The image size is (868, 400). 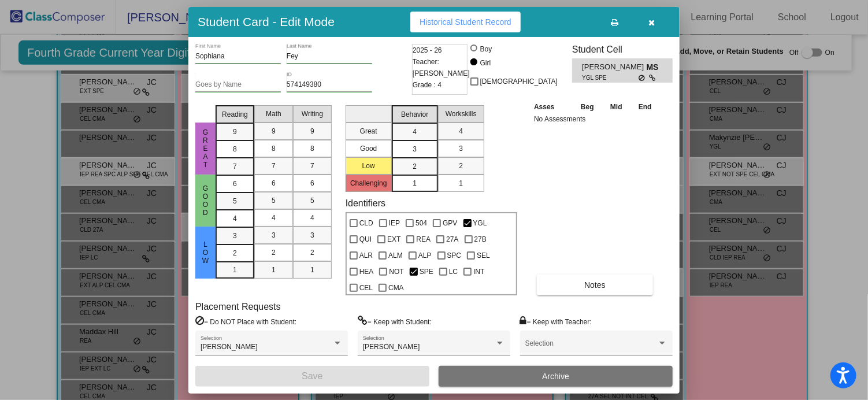 What do you see at coordinates (238, 84) in the screenshot?
I see `input: goes by name` at bounding box center [238, 84].